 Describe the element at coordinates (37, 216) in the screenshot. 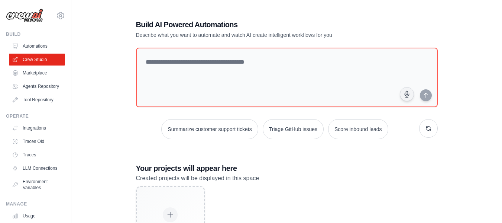

I see `a: Usage` at that location.